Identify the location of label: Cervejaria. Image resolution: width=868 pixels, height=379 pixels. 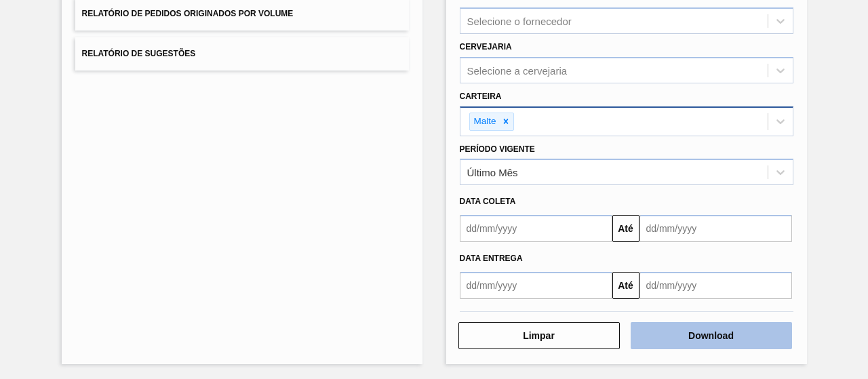
(486, 47).